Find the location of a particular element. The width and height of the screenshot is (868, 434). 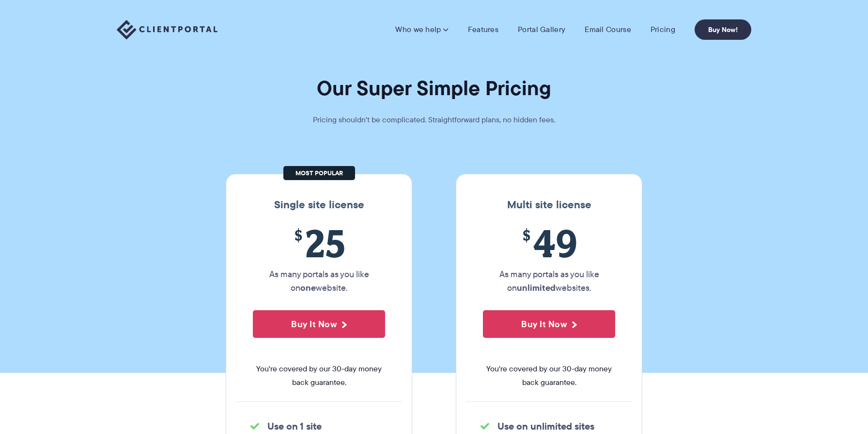

span: 25 is located at coordinates (319, 243).